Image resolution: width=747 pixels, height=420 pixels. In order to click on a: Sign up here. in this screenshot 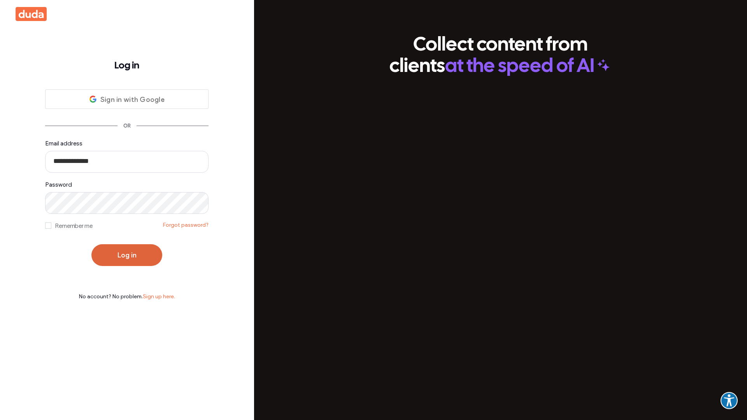, I will do `click(159, 296)`.